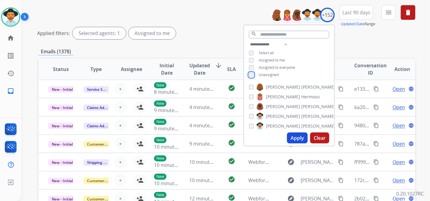 The image size is (430, 201). What do you see at coordinates (11, 91) in the screenshot?
I see `mat-icon: inbox` at bounding box center [11, 91].